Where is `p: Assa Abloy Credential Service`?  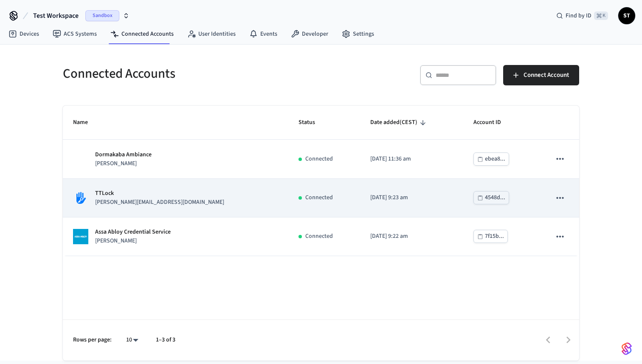 p: Assa Abloy Credential Service is located at coordinates (133, 232).